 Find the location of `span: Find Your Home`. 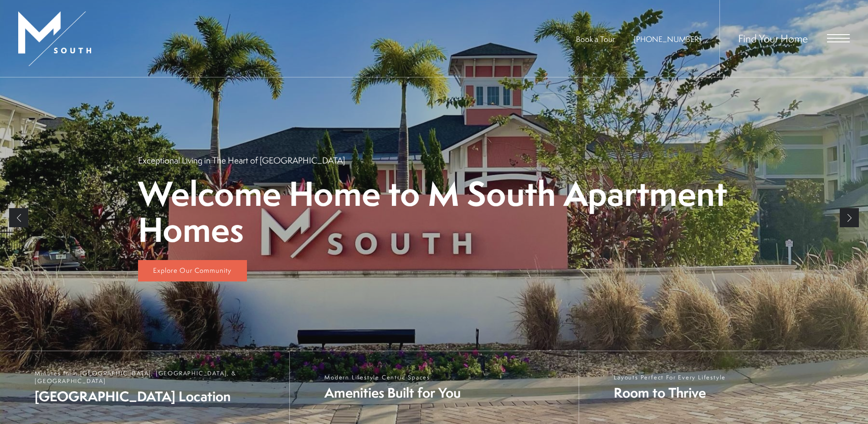

span: Find Your Home is located at coordinates (773, 38).